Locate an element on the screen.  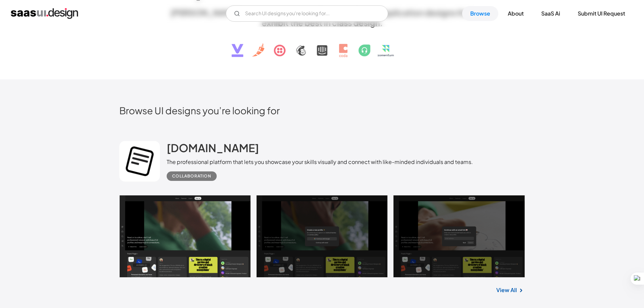
a: Browse is located at coordinates (480, 14).